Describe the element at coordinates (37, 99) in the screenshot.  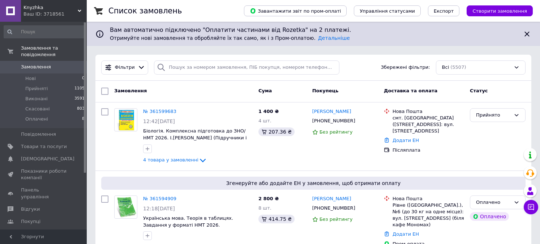
I see `span: Виконані` at that location.